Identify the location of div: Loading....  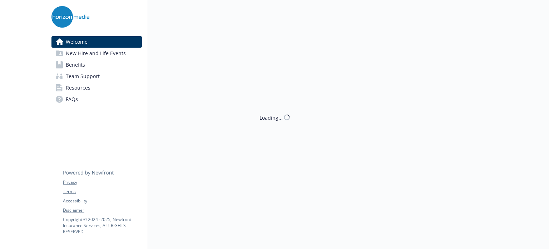
(271, 117).